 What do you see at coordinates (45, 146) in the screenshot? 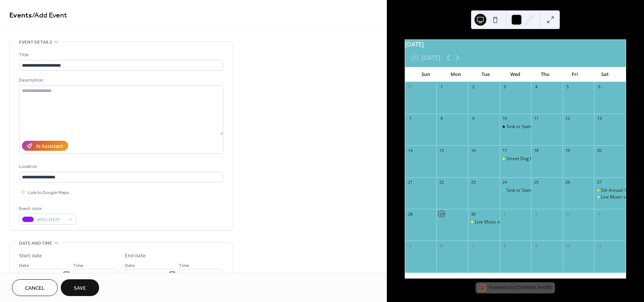
I see `button: AI Assistant` at bounding box center [45, 146].